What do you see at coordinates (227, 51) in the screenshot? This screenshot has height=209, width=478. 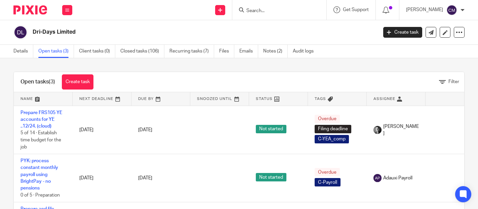 I see `a: Files` at bounding box center [227, 51].